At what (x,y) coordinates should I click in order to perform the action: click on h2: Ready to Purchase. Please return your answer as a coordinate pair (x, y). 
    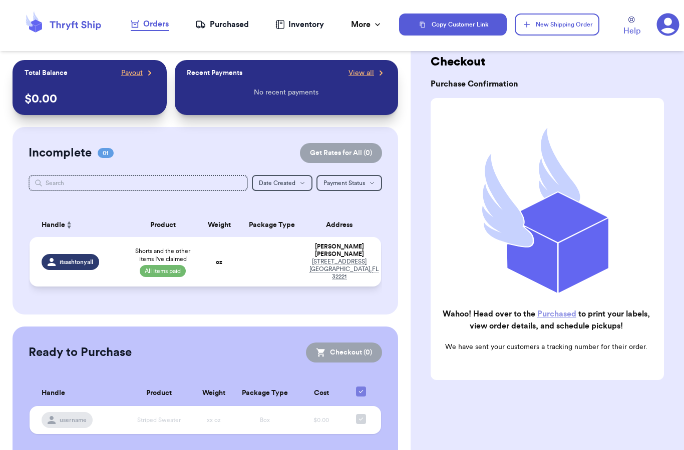
    Looking at the image, I should click on (80, 353).